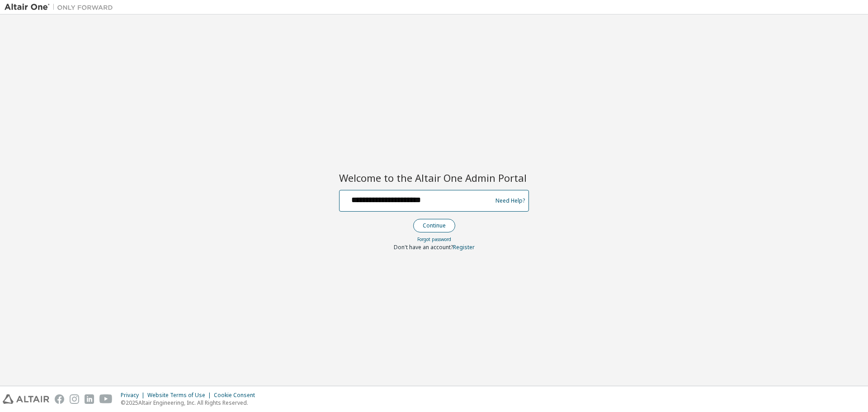  What do you see at coordinates (464, 247) in the screenshot?
I see `a: Register` at bounding box center [464, 247].